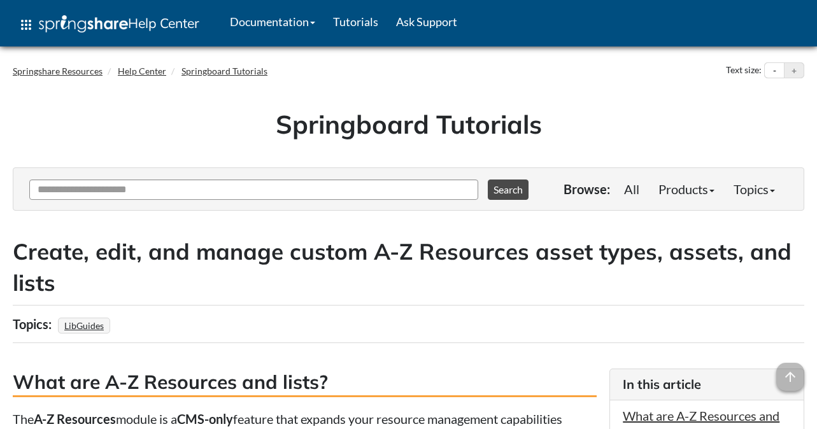 The width and height of the screenshot is (817, 429). What do you see at coordinates (744, 71) in the screenshot?
I see `div: Text size:` at bounding box center [744, 71].